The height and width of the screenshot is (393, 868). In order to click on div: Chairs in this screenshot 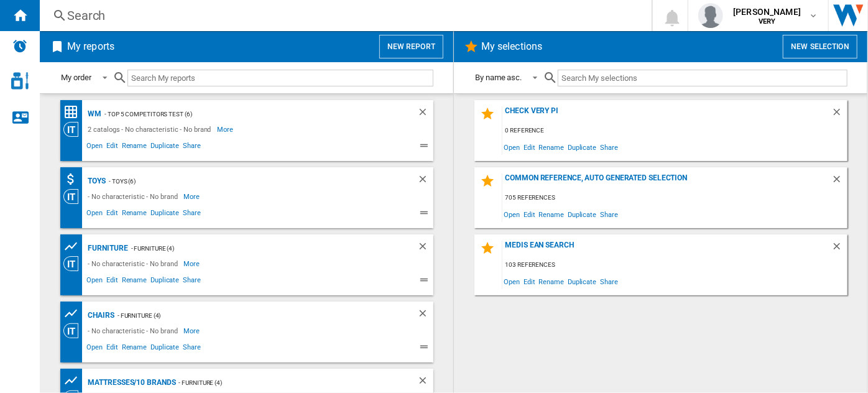, I will do `click(99, 315)`.